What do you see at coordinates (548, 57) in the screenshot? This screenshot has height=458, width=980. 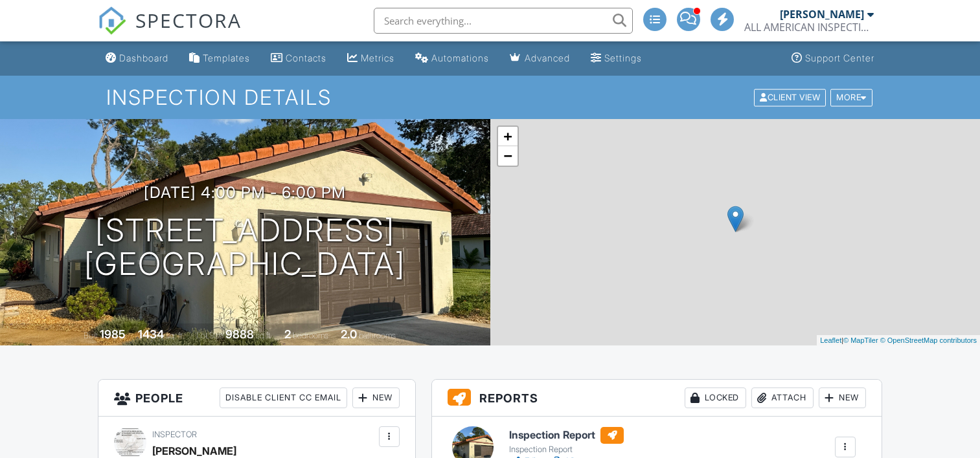 I see `div: Advanced` at bounding box center [548, 57].